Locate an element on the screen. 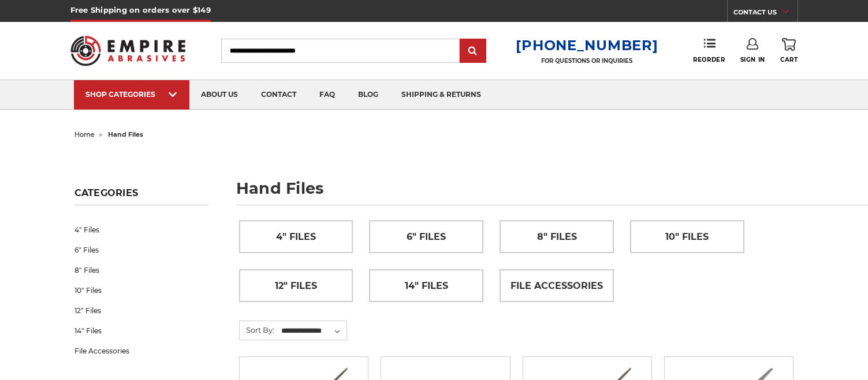  span: 10" Files is located at coordinates (687, 237).